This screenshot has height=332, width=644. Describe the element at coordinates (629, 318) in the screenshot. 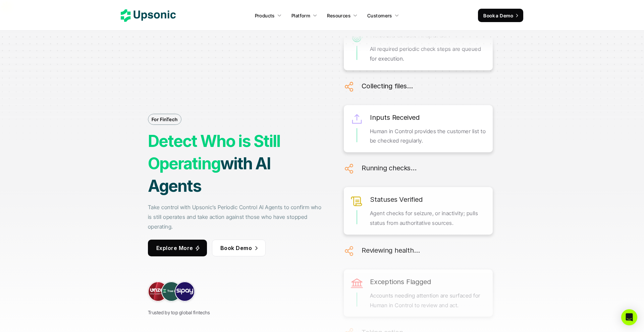

I see `div: Open Intercom Messenger` at that location.